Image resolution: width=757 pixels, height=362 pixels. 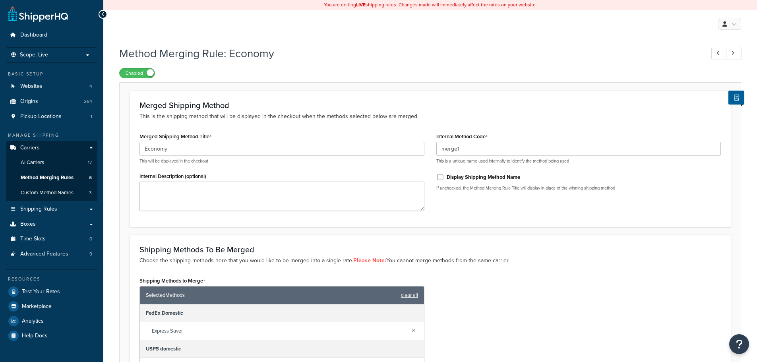 What do you see at coordinates (91, 254) in the screenshot?
I see `span: 9` at bounding box center [91, 254].